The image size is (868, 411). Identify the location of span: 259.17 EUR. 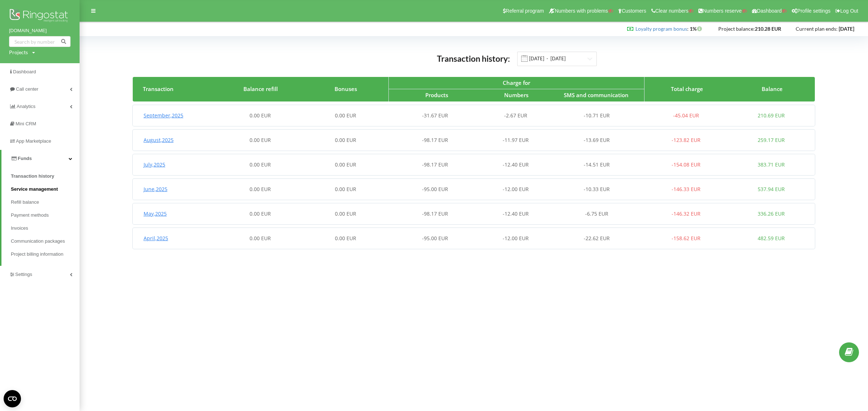
(771, 140).